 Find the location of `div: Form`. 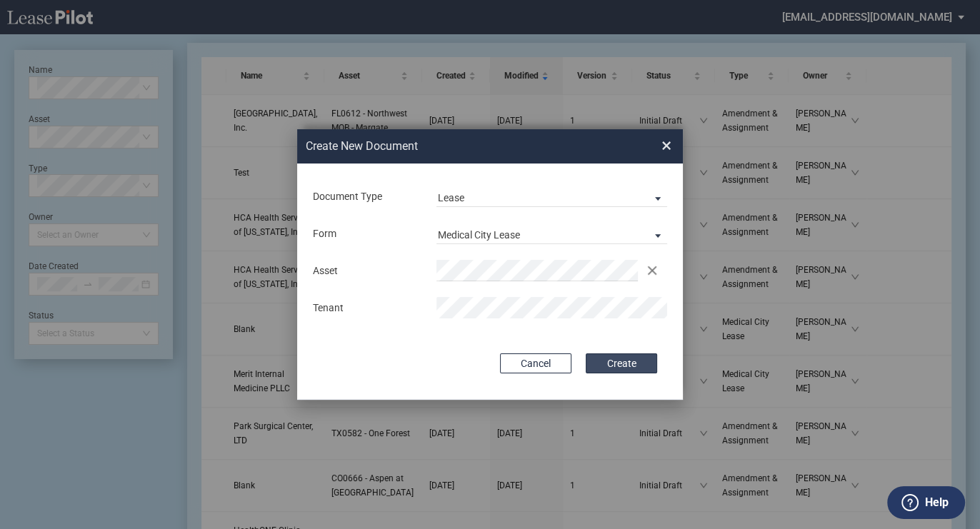

div: Form is located at coordinates (366, 234).